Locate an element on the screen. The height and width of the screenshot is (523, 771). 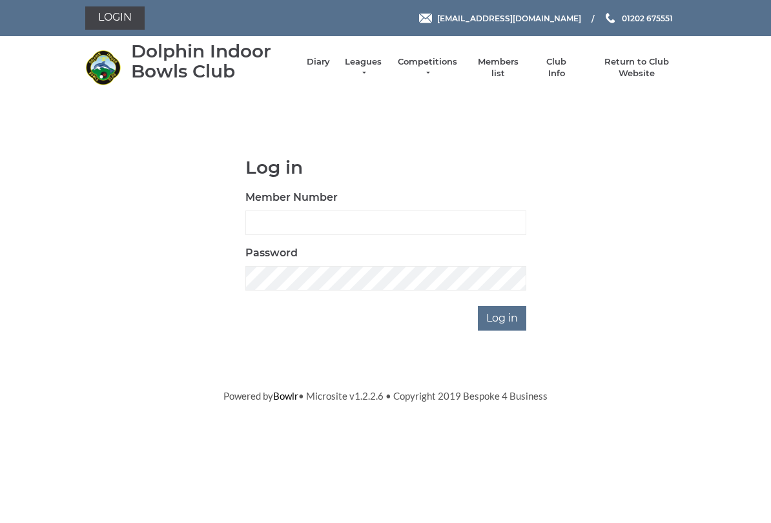
a: Return to Club Website is located at coordinates (636, 68).